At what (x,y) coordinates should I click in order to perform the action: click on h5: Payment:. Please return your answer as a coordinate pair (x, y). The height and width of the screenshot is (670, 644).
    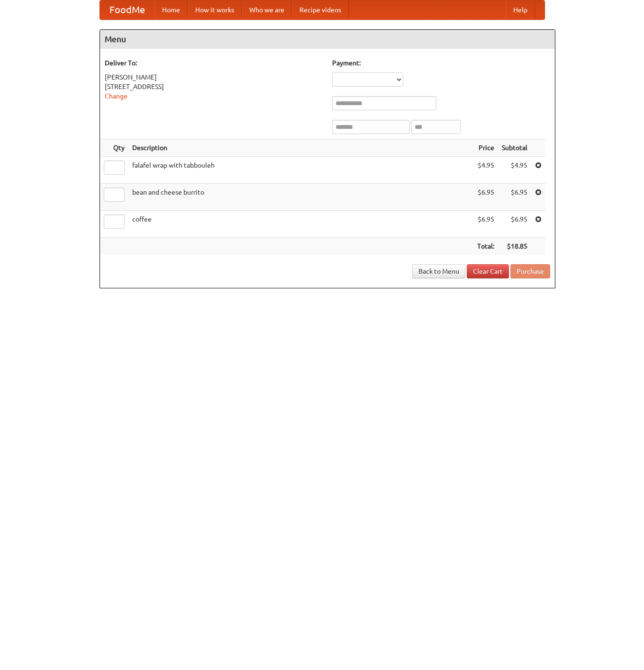
    Looking at the image, I should click on (441, 63).